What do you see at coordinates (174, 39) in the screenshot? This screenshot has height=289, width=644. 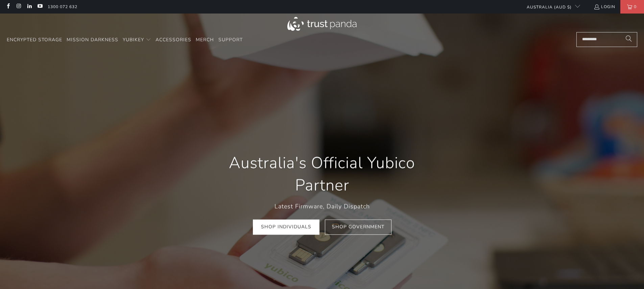 I see `span: Accessories` at bounding box center [174, 39].